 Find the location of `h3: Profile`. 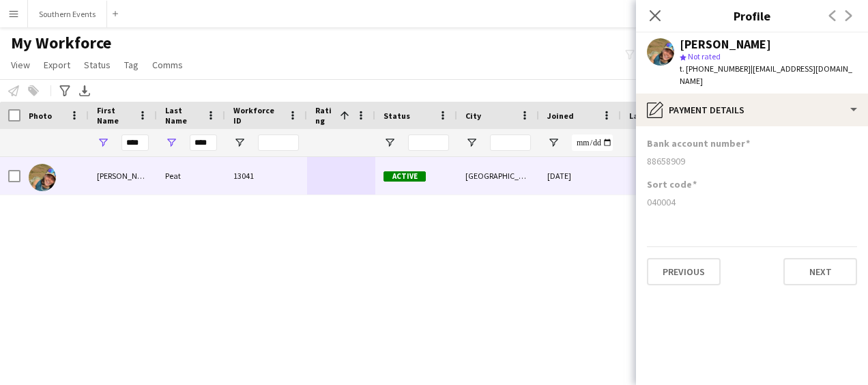

h3: Profile is located at coordinates (752, 16).